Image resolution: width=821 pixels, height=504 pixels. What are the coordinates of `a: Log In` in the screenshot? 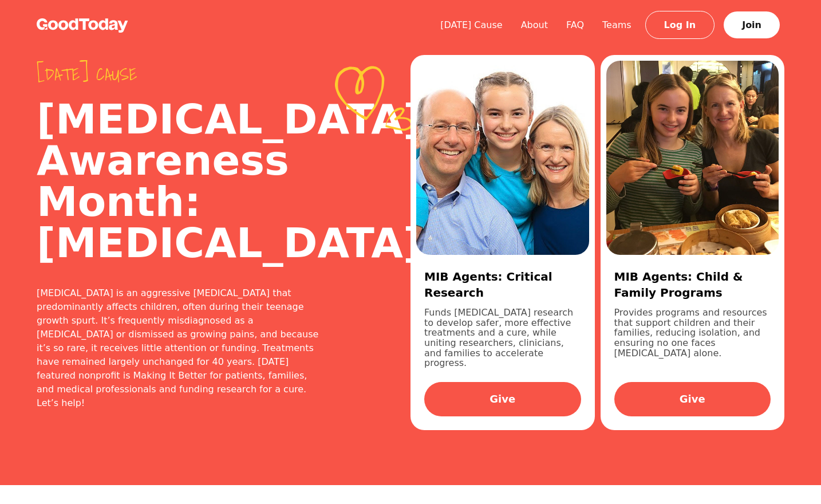 It's located at (680, 24).